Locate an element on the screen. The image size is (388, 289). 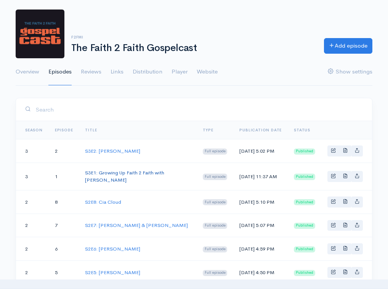
a: Add episode is located at coordinates (348, 46).